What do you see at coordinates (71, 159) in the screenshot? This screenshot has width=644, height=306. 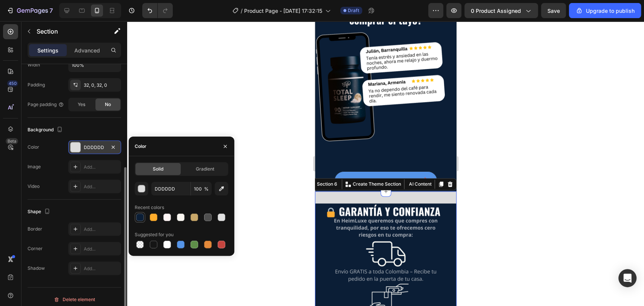 I see `p: LO QUIERO CON DESCUENTO 🔥` at bounding box center [71, 159].